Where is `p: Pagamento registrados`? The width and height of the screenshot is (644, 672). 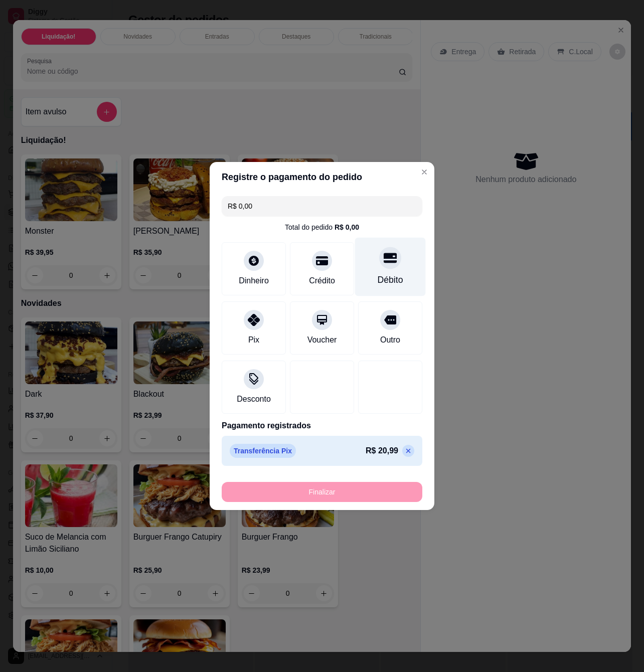 p: Pagamento registrados is located at coordinates (322, 425).